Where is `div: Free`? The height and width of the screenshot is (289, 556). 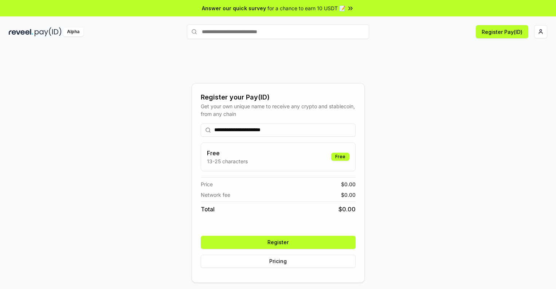
div: Free is located at coordinates (340, 157).